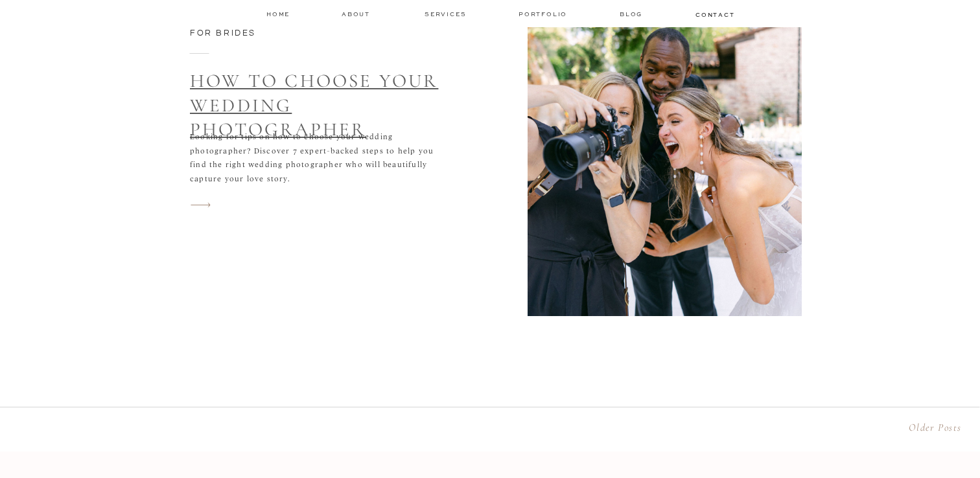 The height and width of the screenshot is (478, 980). Describe the element at coordinates (714, 14) in the screenshot. I see `a: contact` at that location.